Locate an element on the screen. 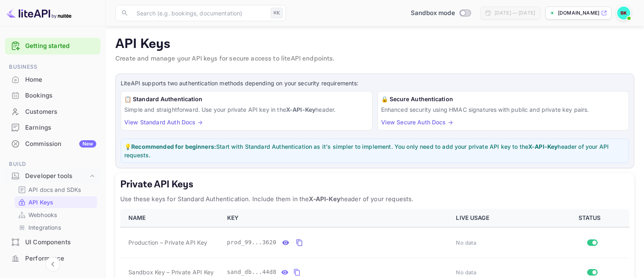 The height and width of the screenshot is (278, 644). a: Earnings is located at coordinates (53, 127).